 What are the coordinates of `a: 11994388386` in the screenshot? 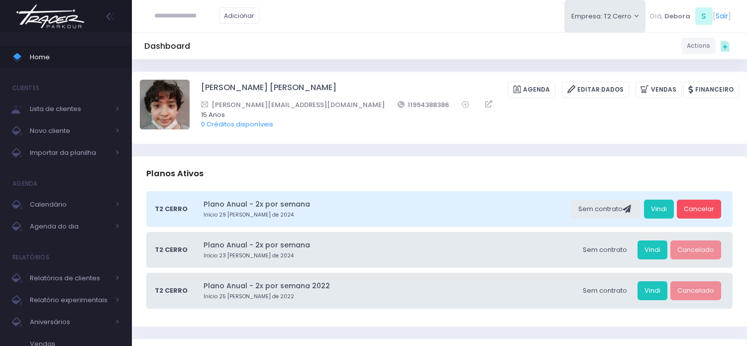 It's located at (424, 105).